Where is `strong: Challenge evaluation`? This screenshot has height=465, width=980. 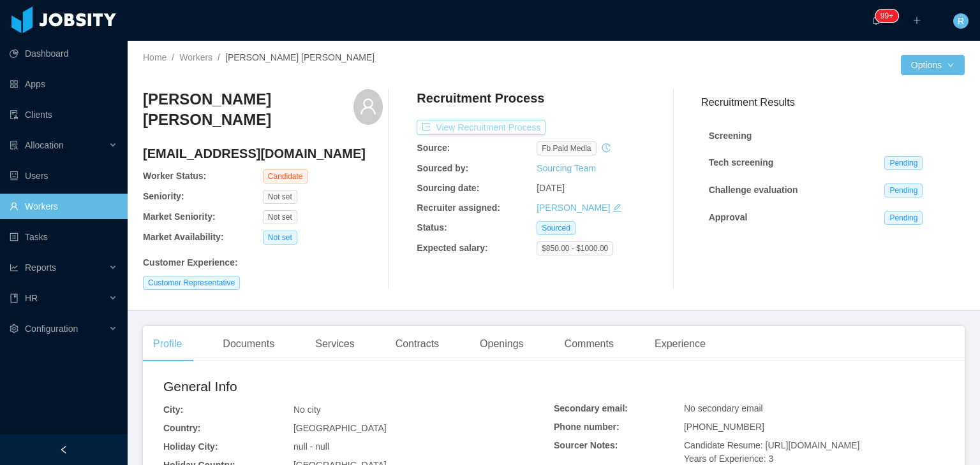
strong: Challenge evaluation is located at coordinates (753, 190).